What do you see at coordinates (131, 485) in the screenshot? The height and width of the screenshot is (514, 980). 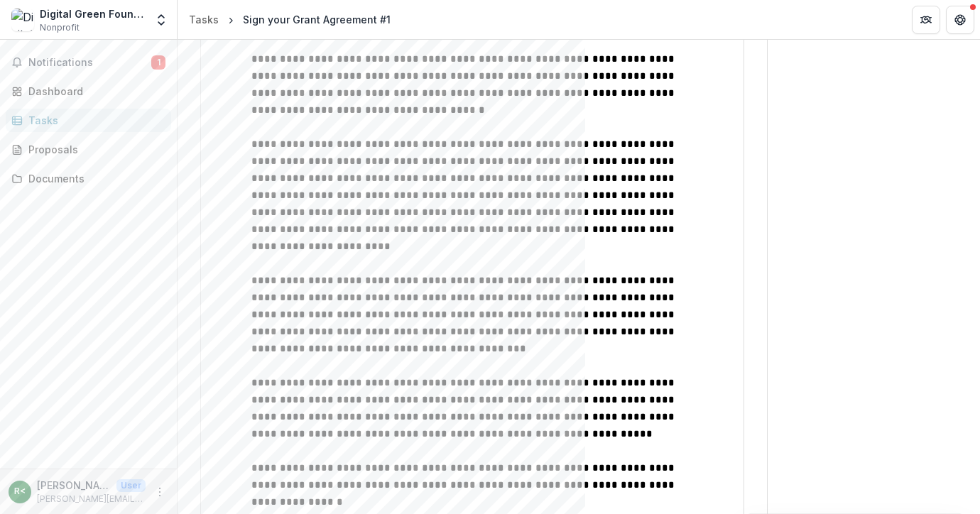 I see `p: User` at bounding box center [131, 485].